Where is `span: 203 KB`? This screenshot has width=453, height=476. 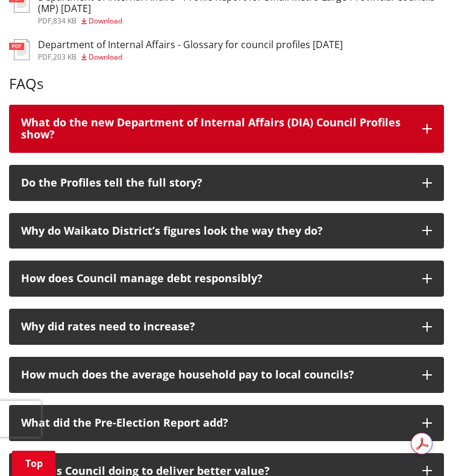 span: 203 KB is located at coordinates (64, 56).